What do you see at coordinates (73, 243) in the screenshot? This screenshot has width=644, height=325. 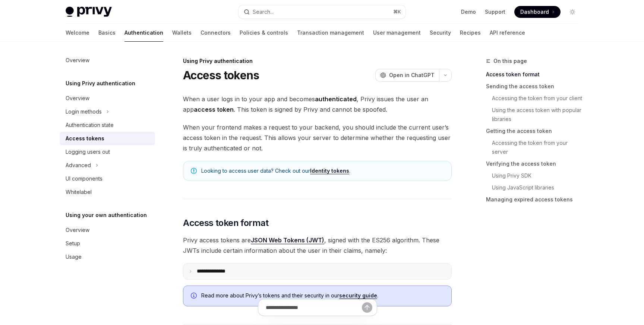 I see `div: Setup` at bounding box center [73, 243].